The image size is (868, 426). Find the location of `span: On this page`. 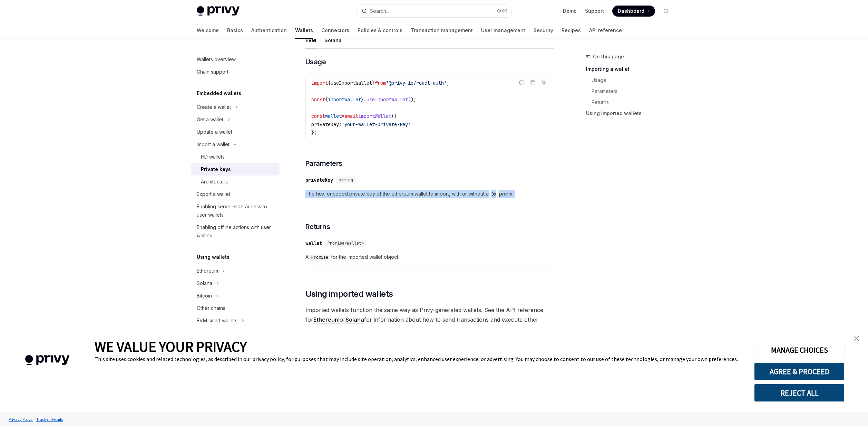

span: On this page is located at coordinates (608, 57).